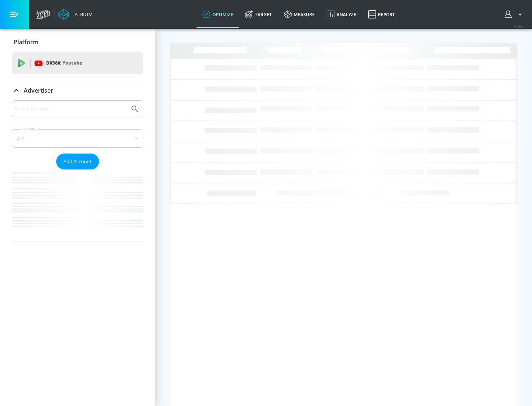  What do you see at coordinates (70, 109) in the screenshot?
I see `input: Search by name` at bounding box center [70, 109].